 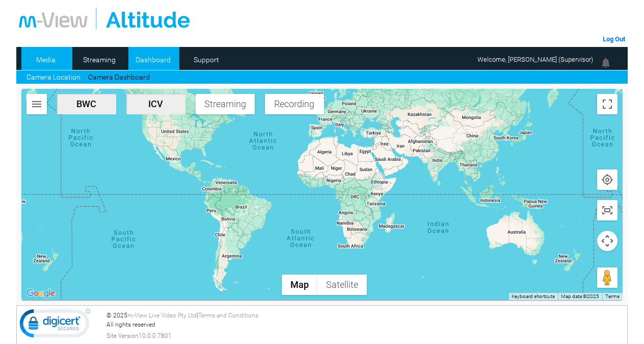 What do you see at coordinates (608, 179) in the screenshot?
I see `button: Show user location` at bounding box center [608, 179].